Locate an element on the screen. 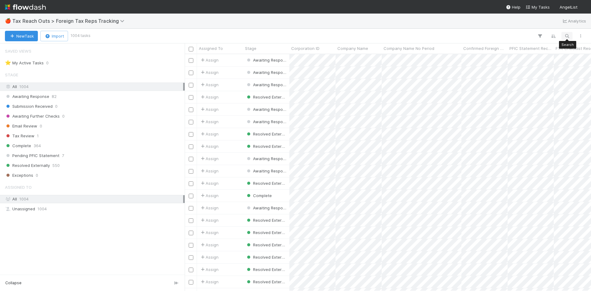  input: Toggle All Rows Selected is located at coordinates (191, 49).